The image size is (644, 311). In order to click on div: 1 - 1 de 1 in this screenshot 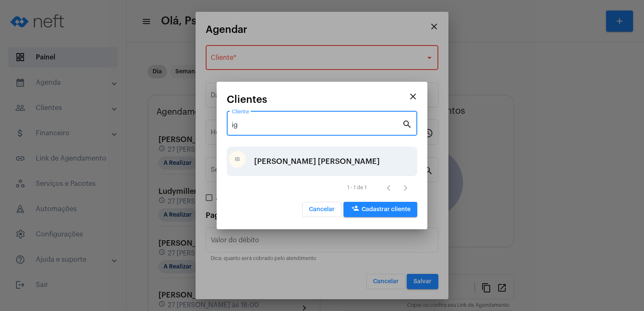, I will do `click(357, 188)`.